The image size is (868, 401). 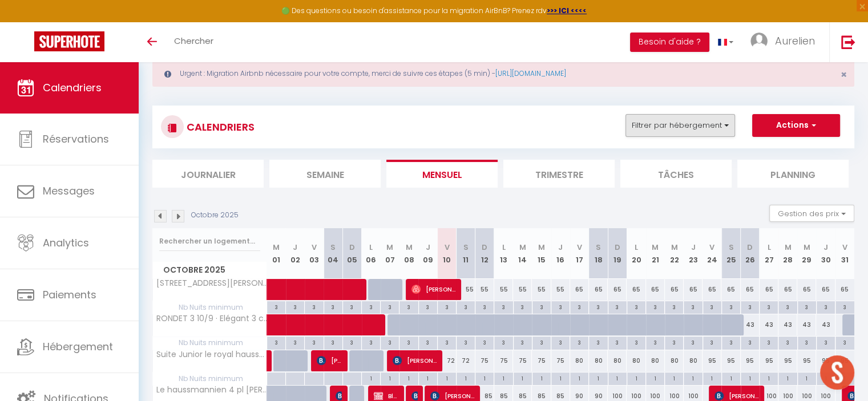 I want to click on th: 26, so click(x=750, y=253).